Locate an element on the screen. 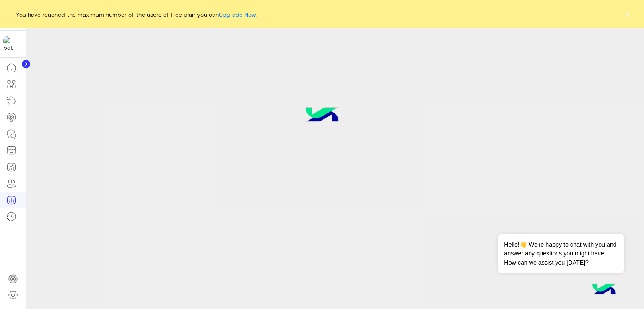 The height and width of the screenshot is (309, 644). a: Upgrade Now is located at coordinates (237, 14).